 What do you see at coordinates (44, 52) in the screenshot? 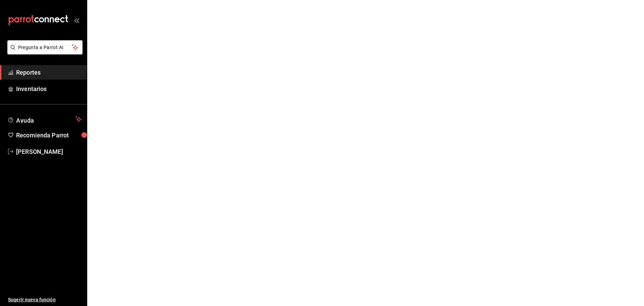
I see `a: Pregunta a Parrot AI` at bounding box center [44, 52].